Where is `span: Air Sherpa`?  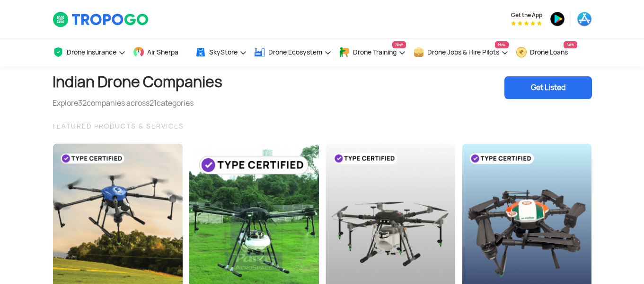
span: Air Sherpa is located at coordinates (163, 52).